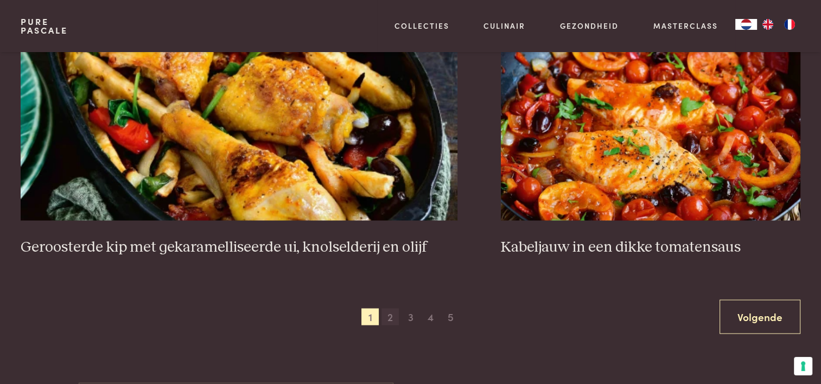  I want to click on span: 1, so click(370, 317).